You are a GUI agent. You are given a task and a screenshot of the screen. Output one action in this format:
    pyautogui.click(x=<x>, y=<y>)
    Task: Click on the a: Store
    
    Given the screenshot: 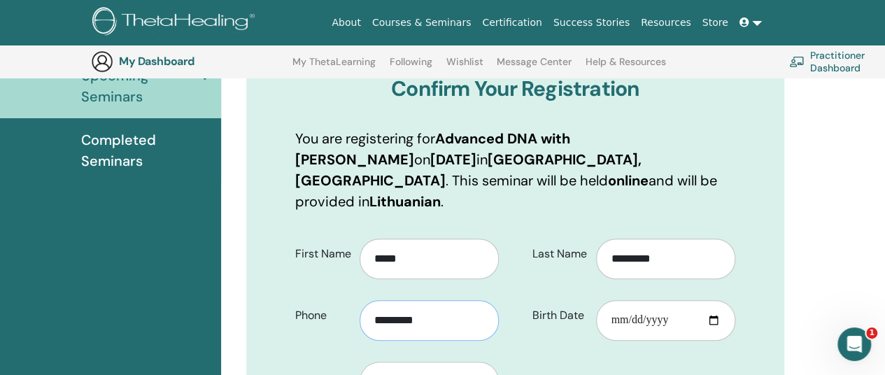 What is the action you would take?
    pyautogui.click(x=715, y=22)
    